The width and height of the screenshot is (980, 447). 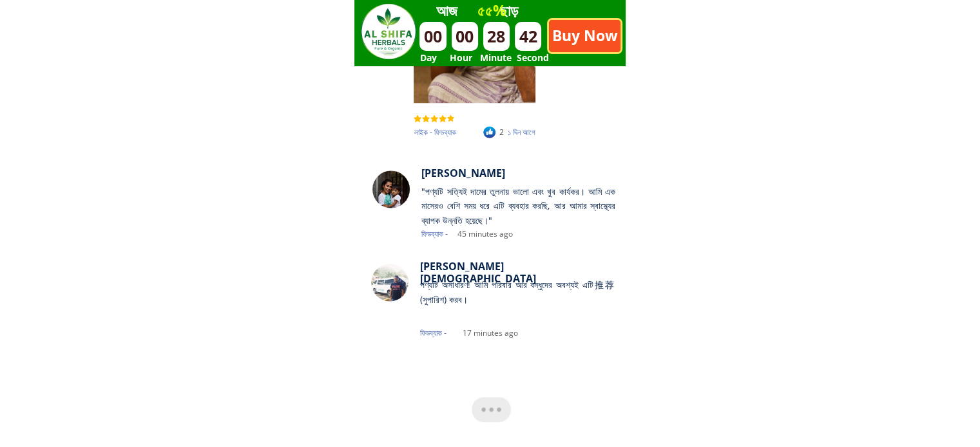 What do you see at coordinates (510, 234) in the screenshot?
I see `div: 45 minutes ago` at bounding box center [510, 234].